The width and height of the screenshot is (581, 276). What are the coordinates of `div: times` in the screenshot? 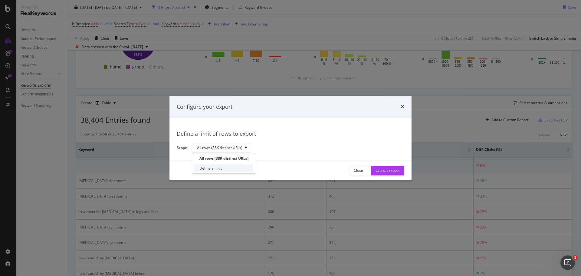 It's located at (402, 107).